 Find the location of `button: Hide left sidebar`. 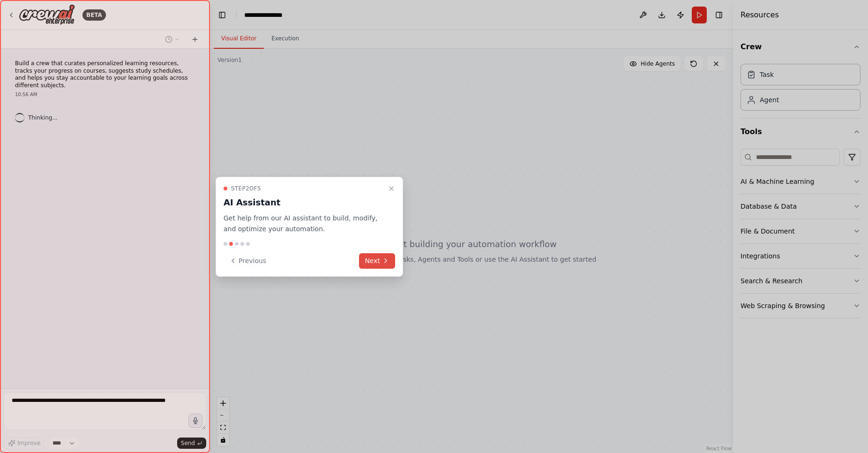

button: Hide left sidebar is located at coordinates (222, 15).